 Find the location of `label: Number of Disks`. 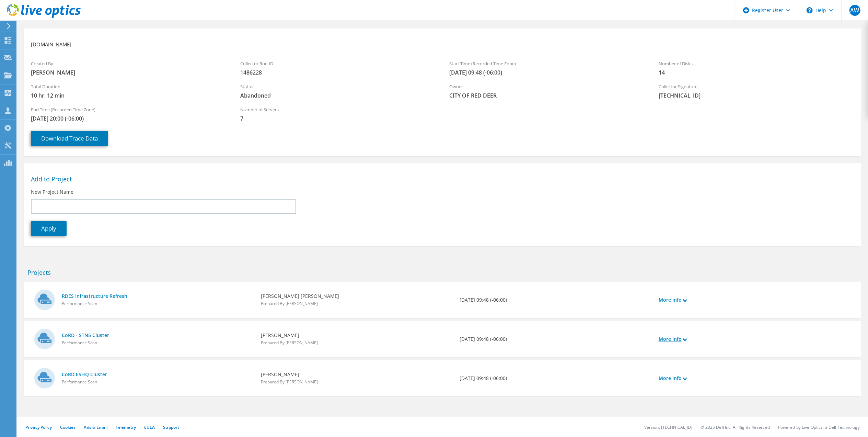

label: Number of Disks is located at coordinates (757, 63).